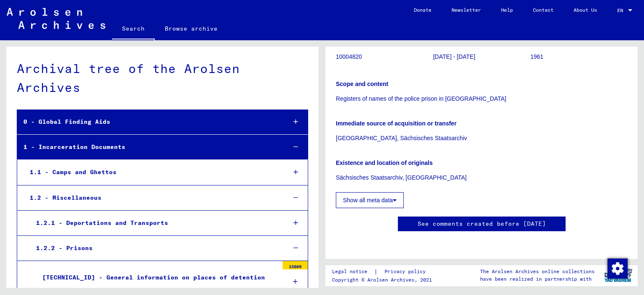 The image size is (644, 295). Describe the element at coordinates (397, 123) in the screenshot. I see `b: Immediate source of acquisition or transfer` at that location.